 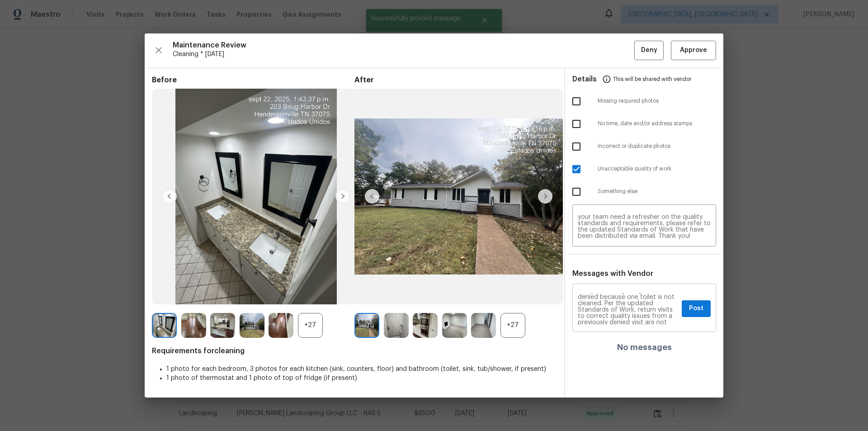 I want to click on span: This will be shared with vendor, so click(x=652, y=79).